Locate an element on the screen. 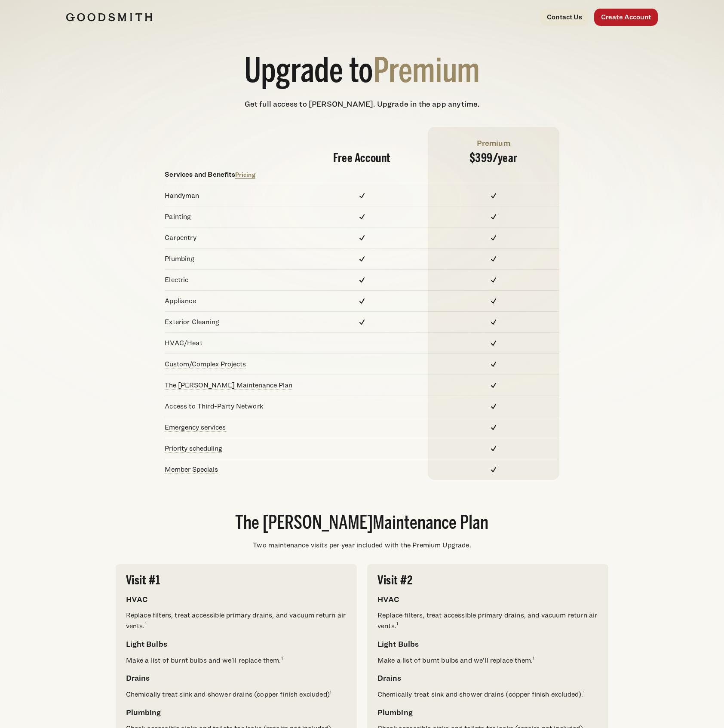  span: Emergency services is located at coordinates (195, 427).